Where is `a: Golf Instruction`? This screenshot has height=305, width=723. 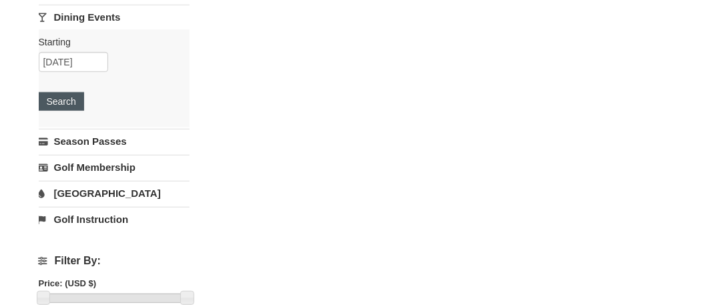 a: Golf Instruction is located at coordinates (114, 219).